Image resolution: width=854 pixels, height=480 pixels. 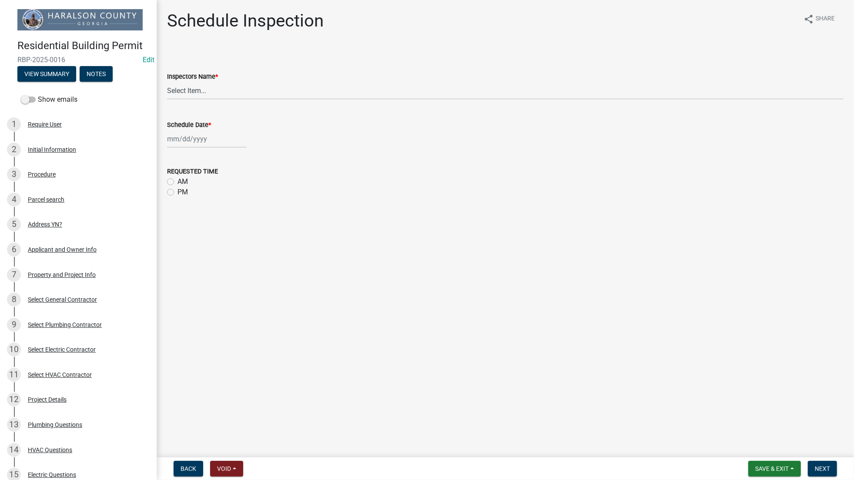 I want to click on input: mm/dd/yyyy, so click(x=207, y=139).